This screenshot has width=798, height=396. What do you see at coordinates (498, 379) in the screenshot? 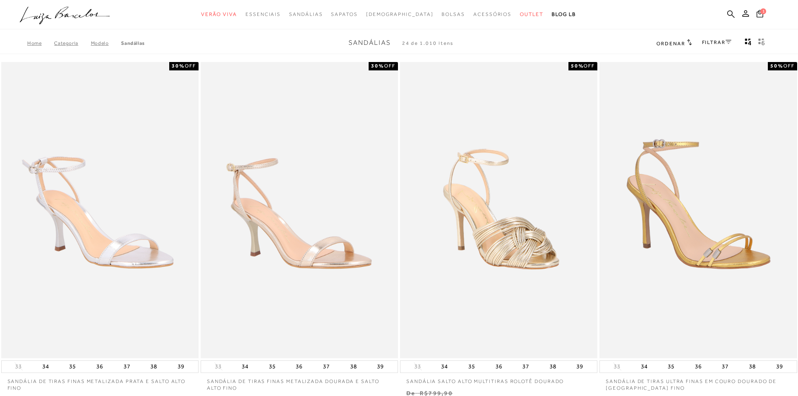
I see `a: SANDÁLIA SALTO ALTO MULTITIRAS ROLOTÊ DOURADO` at bounding box center [498, 379].